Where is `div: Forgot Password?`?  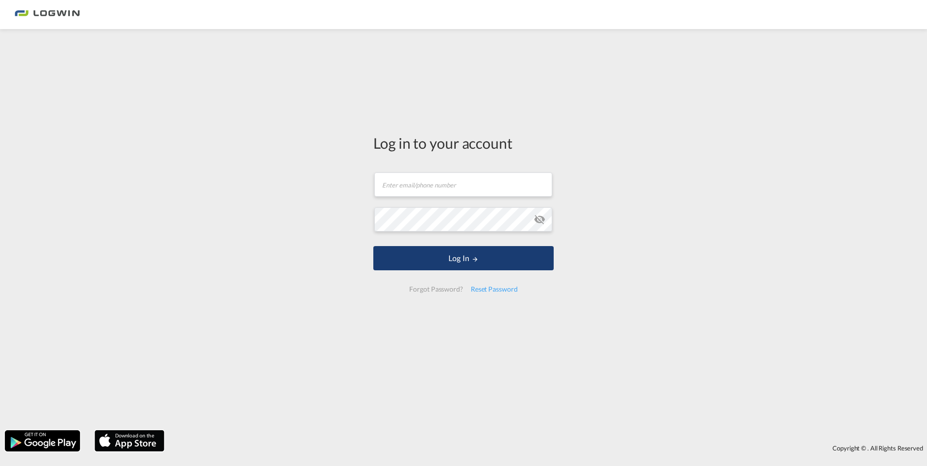 div: Forgot Password? is located at coordinates (436, 289).